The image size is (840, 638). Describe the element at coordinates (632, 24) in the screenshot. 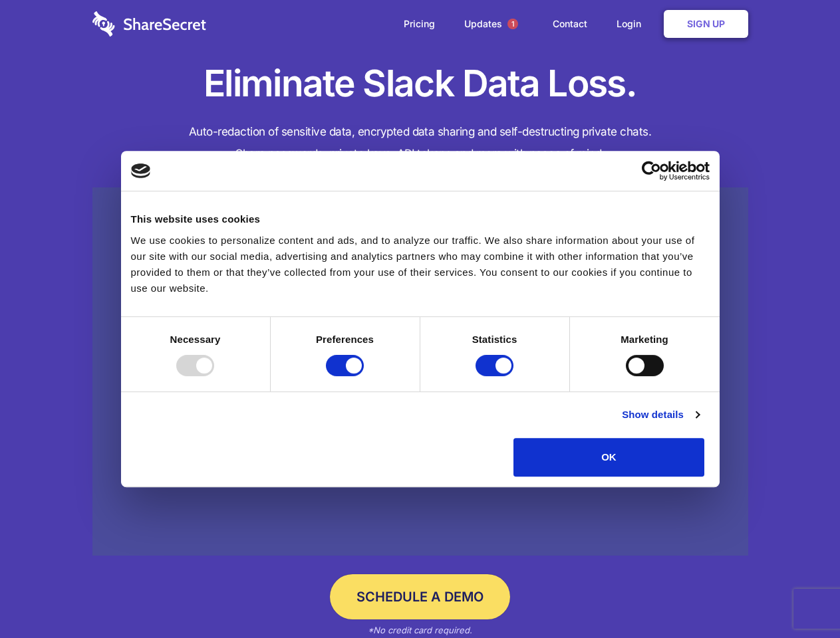

I see `a: Login` at that location.